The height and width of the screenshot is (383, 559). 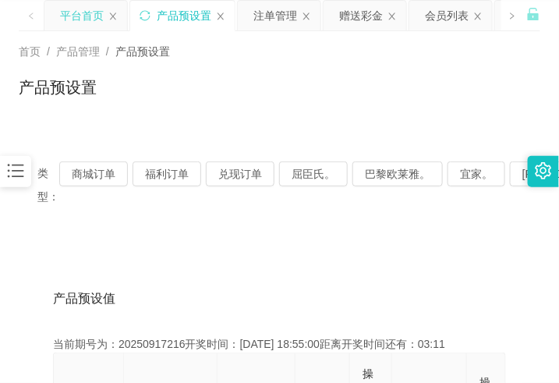 What do you see at coordinates (84, 299) in the screenshot?
I see `span: 产品预设值` at bounding box center [84, 299].